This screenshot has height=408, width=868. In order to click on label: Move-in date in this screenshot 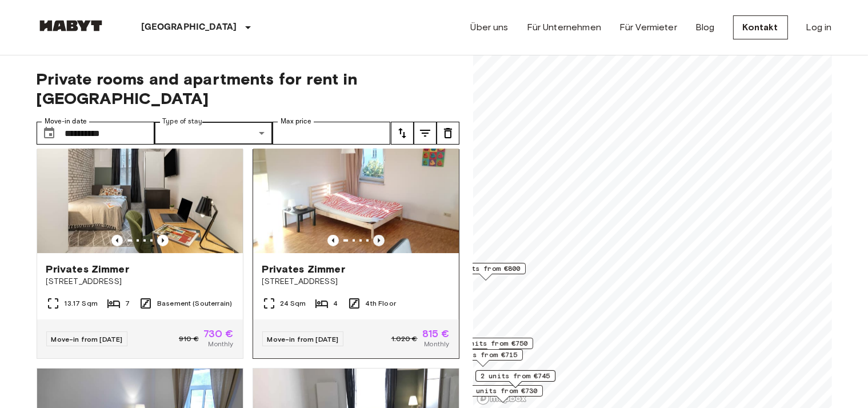, I will do `click(66, 121)`.